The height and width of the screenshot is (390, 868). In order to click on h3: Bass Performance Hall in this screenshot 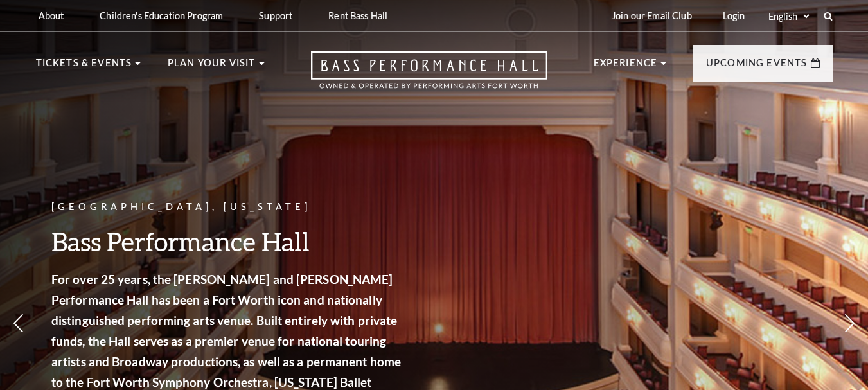, I will do `click(228, 241)`.